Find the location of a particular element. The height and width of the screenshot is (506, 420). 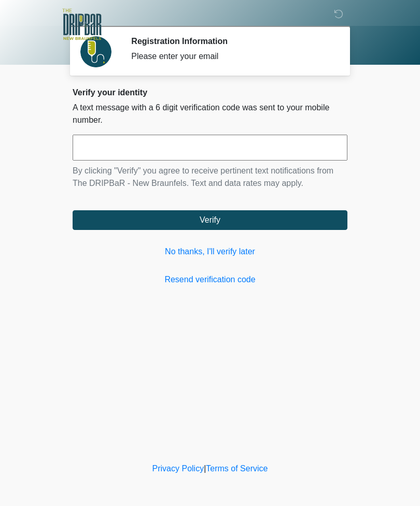

button: Verify is located at coordinates (210, 220).